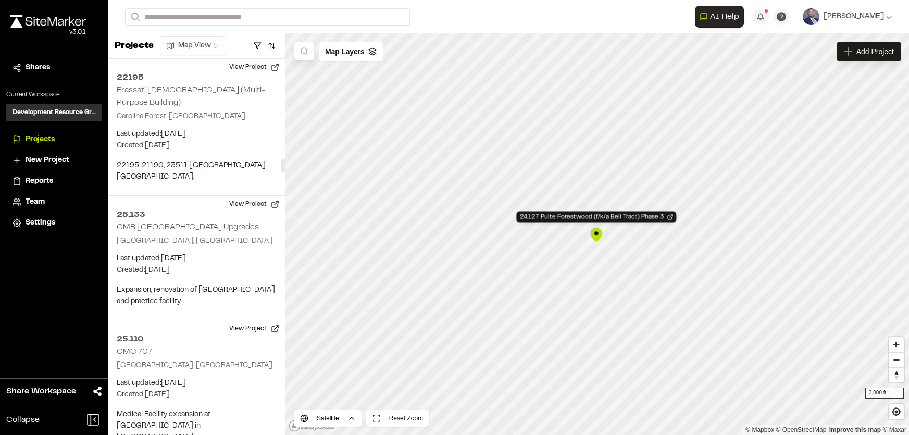  Describe the element at coordinates (802, 430) in the screenshot. I see `a: OpenStreetMap` at that location.